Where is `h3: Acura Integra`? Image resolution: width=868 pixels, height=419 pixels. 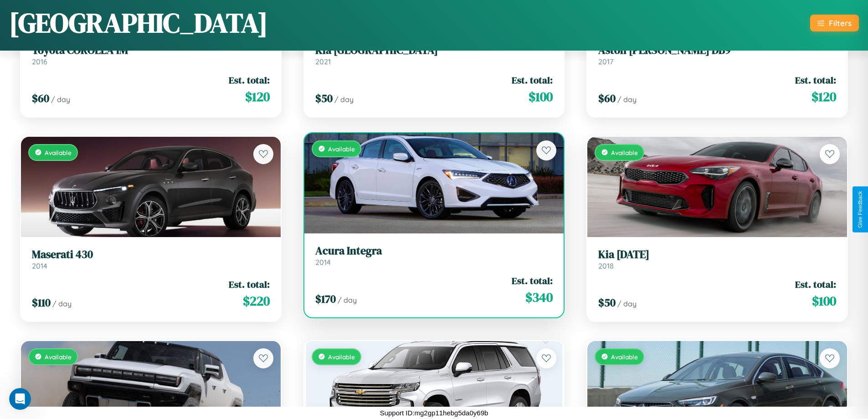 h3: Acura Integra is located at coordinates (434, 251).